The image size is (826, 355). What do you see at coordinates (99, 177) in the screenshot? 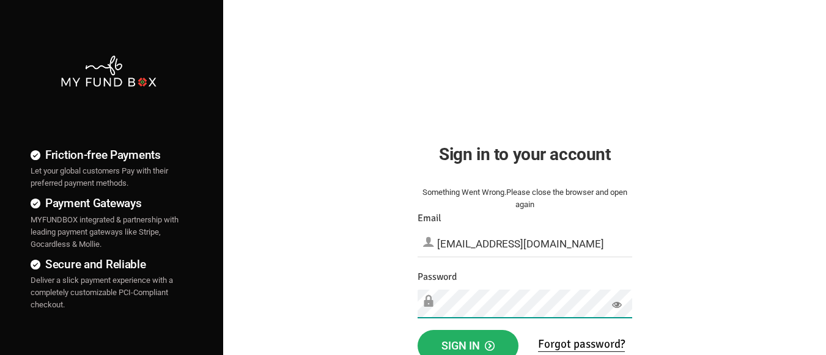
I see `span: Let your global customers Pay with their preferred payment methods.` at bounding box center [99, 177].